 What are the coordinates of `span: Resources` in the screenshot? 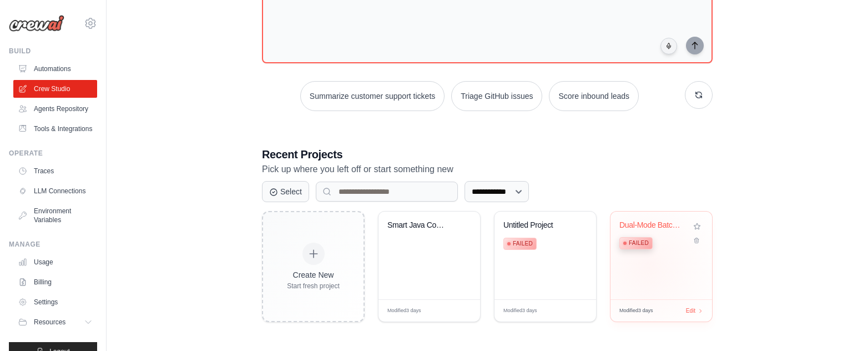 It's located at (49, 322).